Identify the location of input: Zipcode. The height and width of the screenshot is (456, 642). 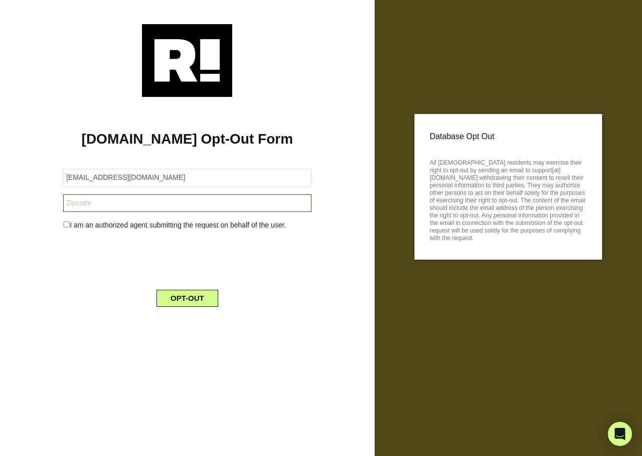
(187, 203).